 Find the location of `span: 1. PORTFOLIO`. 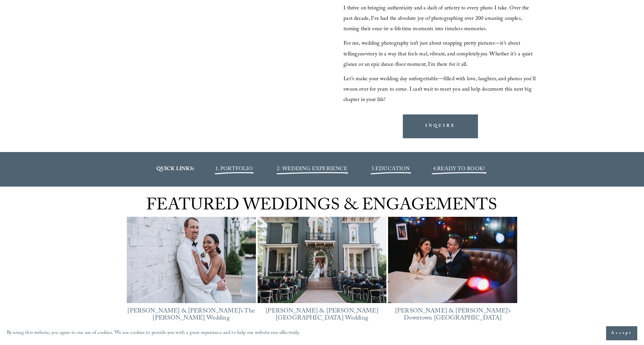

span: 1. PORTFOLIO is located at coordinates (234, 169).